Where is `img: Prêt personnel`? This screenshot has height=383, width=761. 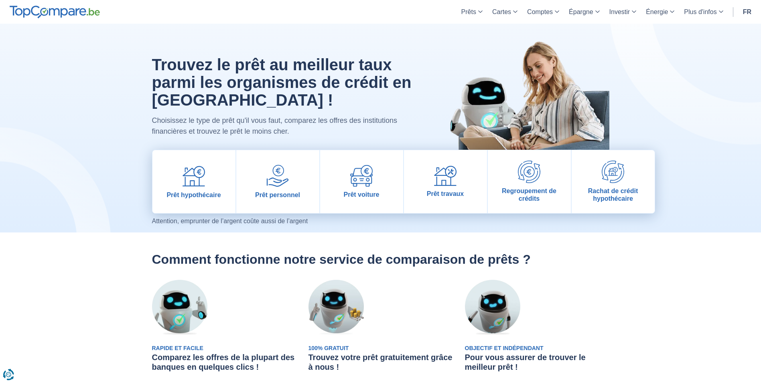
img: Prêt personnel is located at coordinates (278, 176).